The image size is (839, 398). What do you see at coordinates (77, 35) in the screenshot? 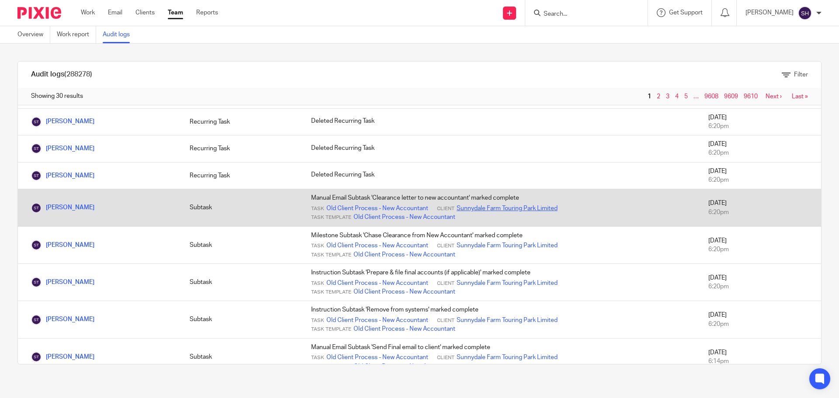
I see `a: Work report` at bounding box center [77, 35].